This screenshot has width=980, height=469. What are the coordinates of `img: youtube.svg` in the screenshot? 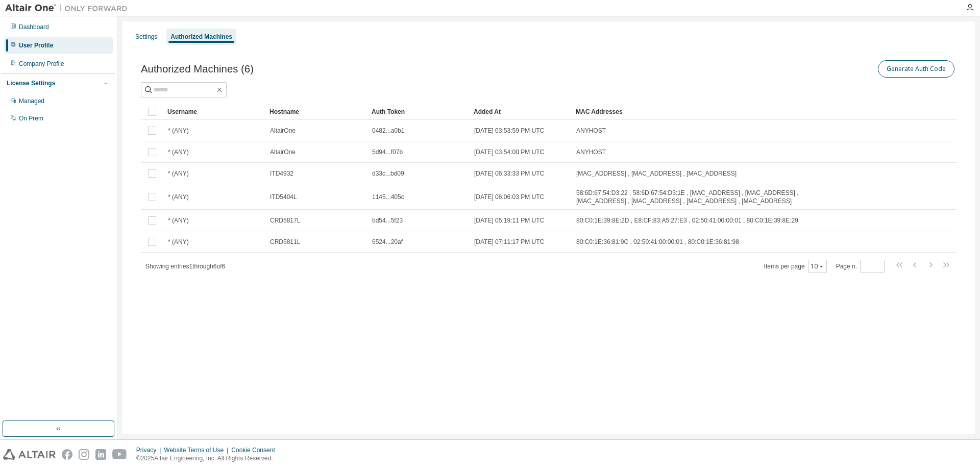 It's located at (120, 454).